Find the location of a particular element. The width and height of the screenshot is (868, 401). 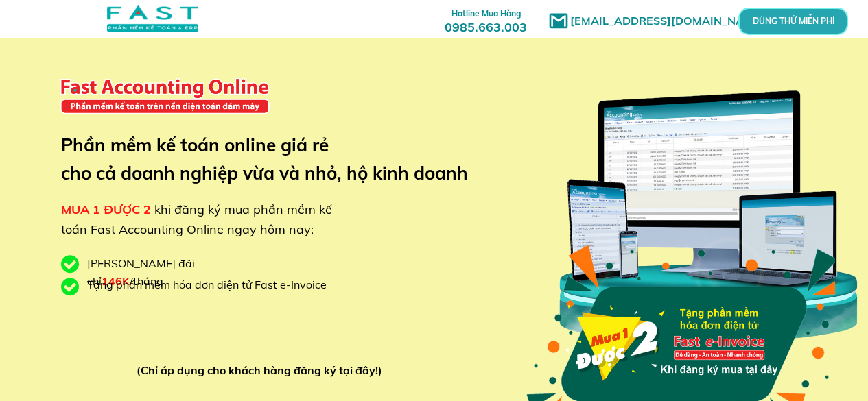

div: Tặng phần mềm hóa đơn điện tử Fast e-Invoice is located at coordinates (212, 285).